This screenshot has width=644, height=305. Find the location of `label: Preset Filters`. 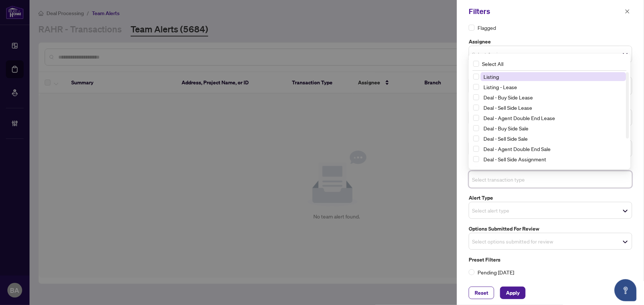

label: Preset Filters is located at coordinates (550, 260).